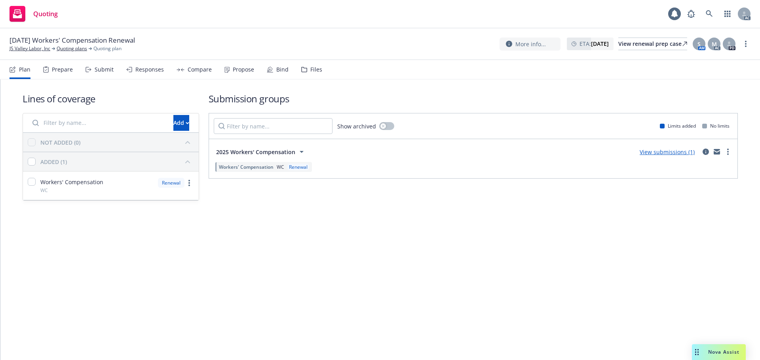  Describe the element at coordinates (667, 152) in the screenshot. I see `a: View submissions (1)` at that location.